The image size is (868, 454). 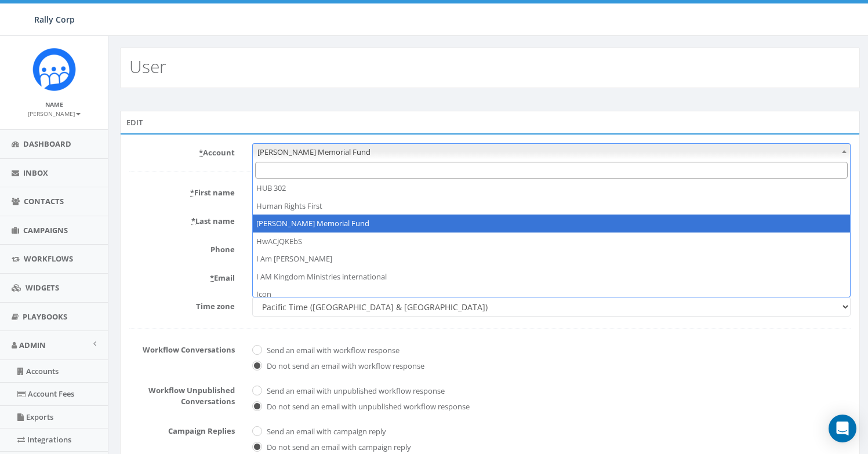 I want to click on span: Campaigns, so click(x=45, y=230).